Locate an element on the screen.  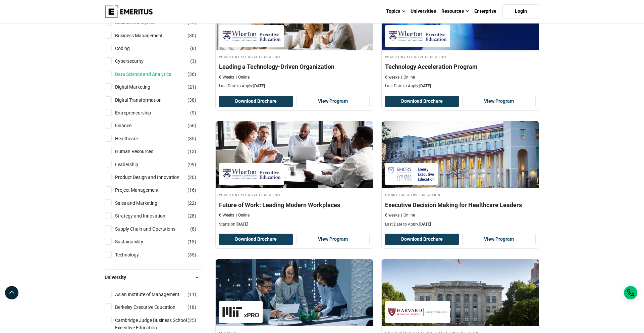
a: Healthcare is located at coordinates (133, 138).